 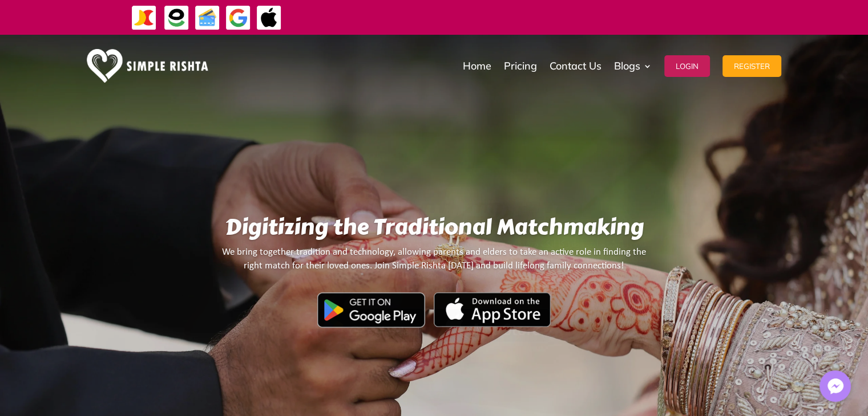 I want to click on a: Contact Us, so click(x=575, y=66).